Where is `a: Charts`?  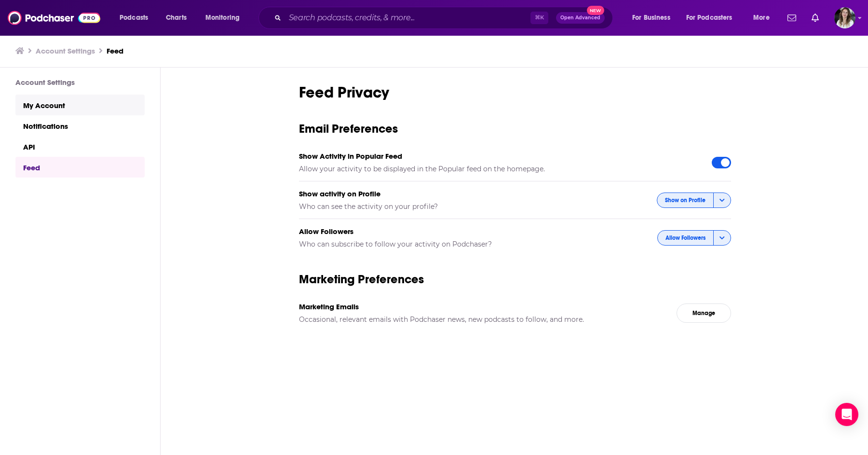 a: Charts is located at coordinates (176, 18).